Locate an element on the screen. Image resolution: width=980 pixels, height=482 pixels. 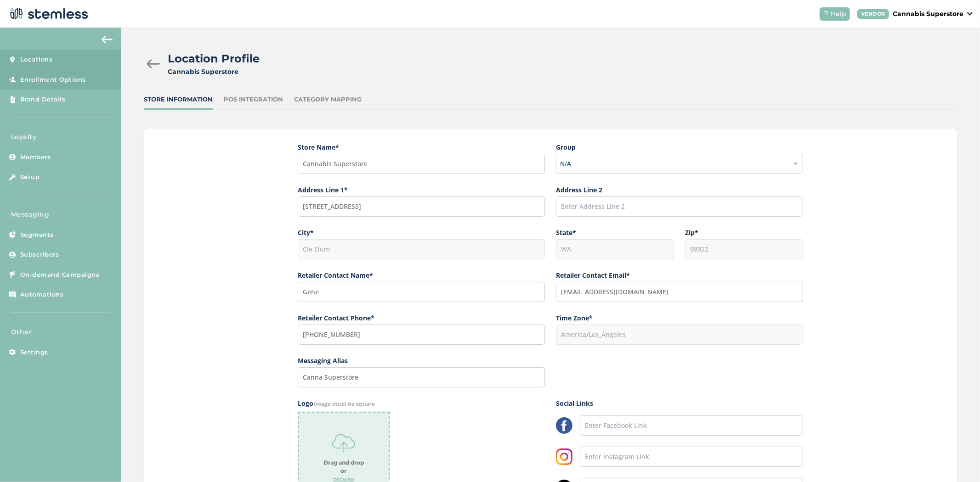
strong: Drag and drop or is located at coordinates (344, 467).